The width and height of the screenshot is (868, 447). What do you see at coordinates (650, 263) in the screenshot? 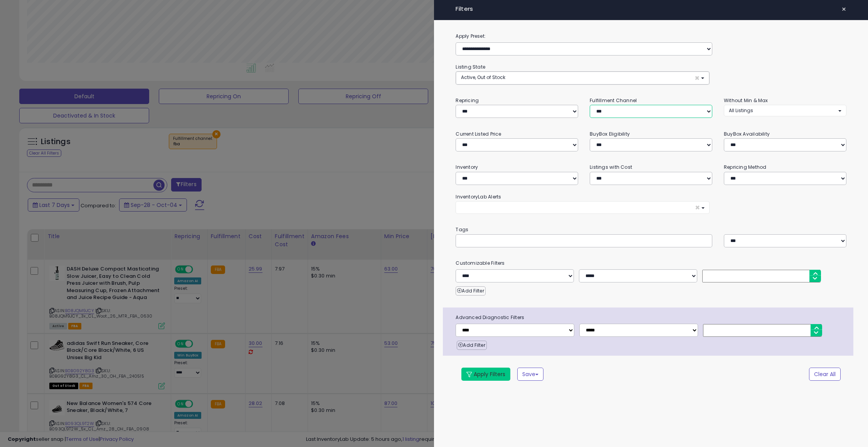
I see `small: Customizable Filters` at bounding box center [650, 263].